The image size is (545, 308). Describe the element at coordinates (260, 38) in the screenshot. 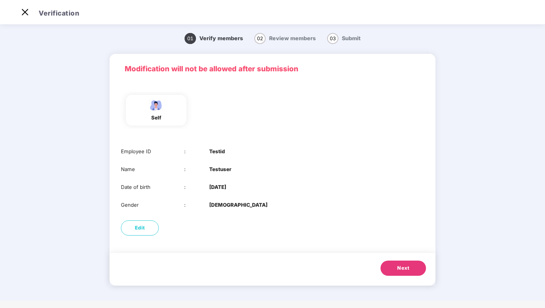

I see `span: 02` at that location.